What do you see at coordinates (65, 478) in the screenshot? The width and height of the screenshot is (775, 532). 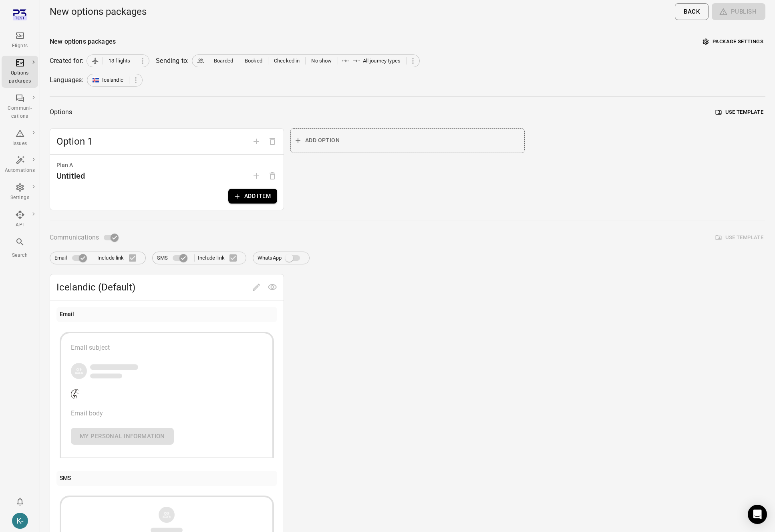 I see `div: SMS` at bounding box center [65, 478].